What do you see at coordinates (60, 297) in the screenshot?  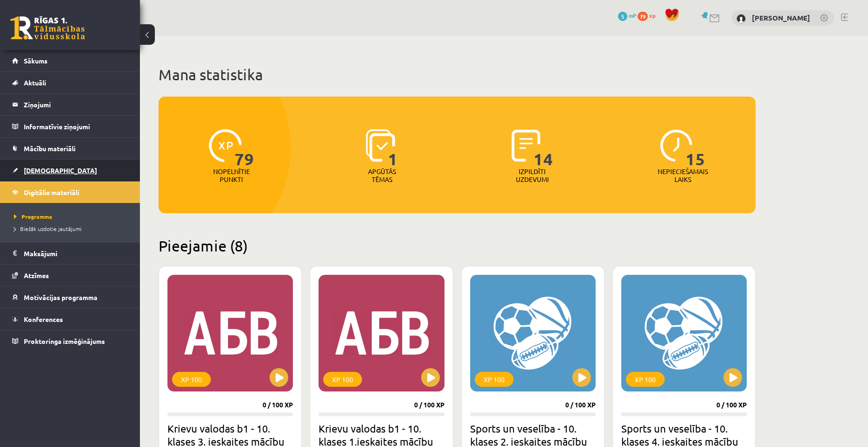 I see `span: Motivācijas programma` at bounding box center [60, 297].